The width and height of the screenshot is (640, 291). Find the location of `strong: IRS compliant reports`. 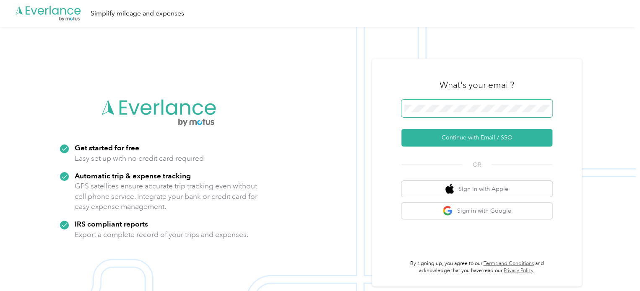

strong: IRS compliant reports is located at coordinates (111, 224).